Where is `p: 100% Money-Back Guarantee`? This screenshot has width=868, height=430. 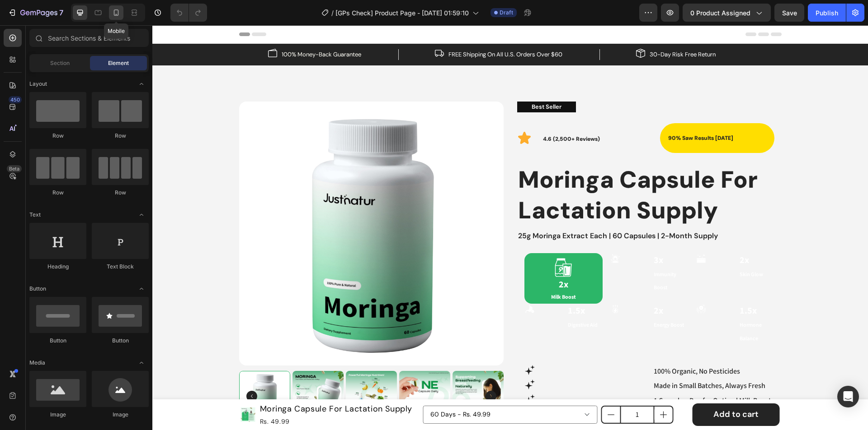 p: 100% Money-Back Guarantee is located at coordinates (169, 30).